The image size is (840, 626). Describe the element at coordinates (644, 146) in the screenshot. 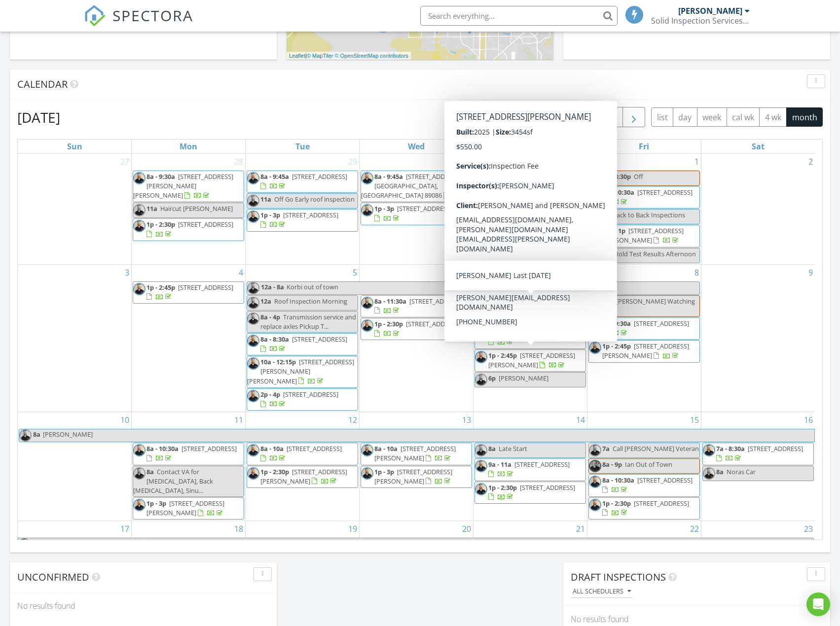

I see `a: Friday` at that location.